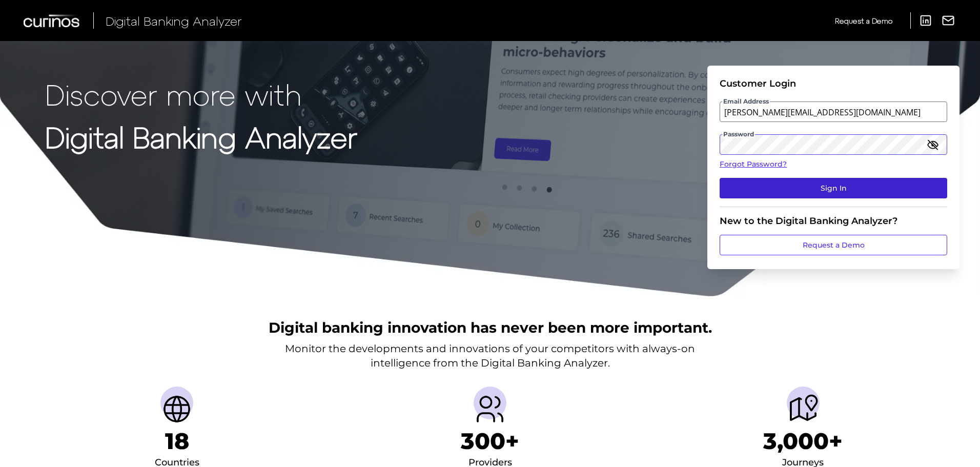 The image size is (980, 467). What do you see at coordinates (833, 188) in the screenshot?
I see `button: Sign In` at bounding box center [833, 188].